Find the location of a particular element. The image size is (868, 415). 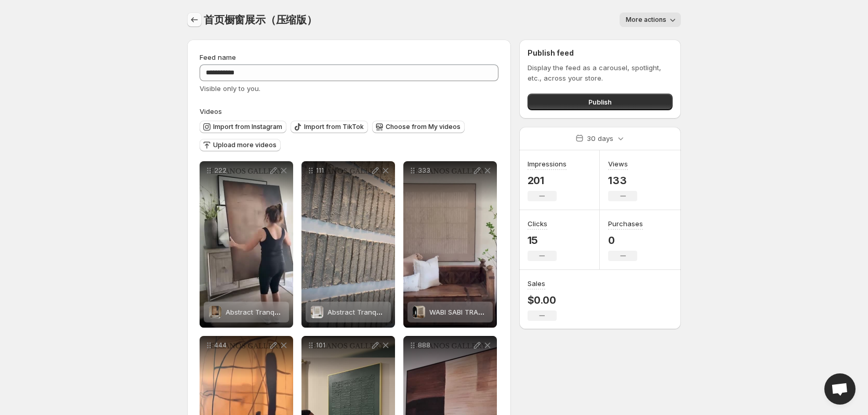

button: More actions is located at coordinates (650, 20).